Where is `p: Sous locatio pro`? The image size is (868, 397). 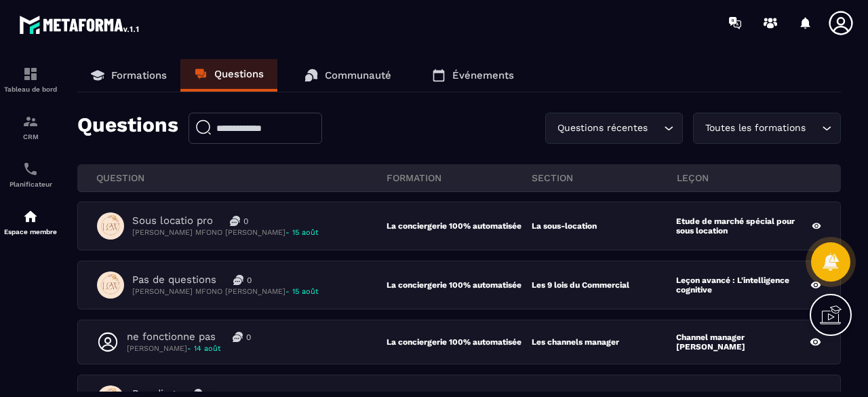 p: Sous locatio pro is located at coordinates (173, 221).